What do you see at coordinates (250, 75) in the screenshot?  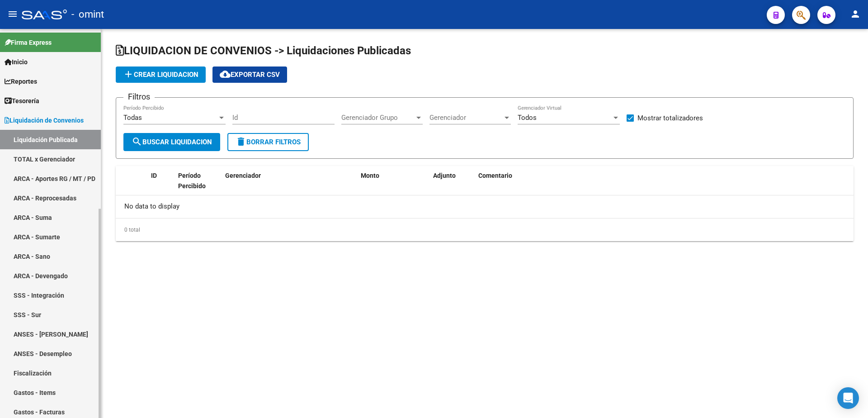 I see `button: Exportar CSV` at bounding box center [250, 75].